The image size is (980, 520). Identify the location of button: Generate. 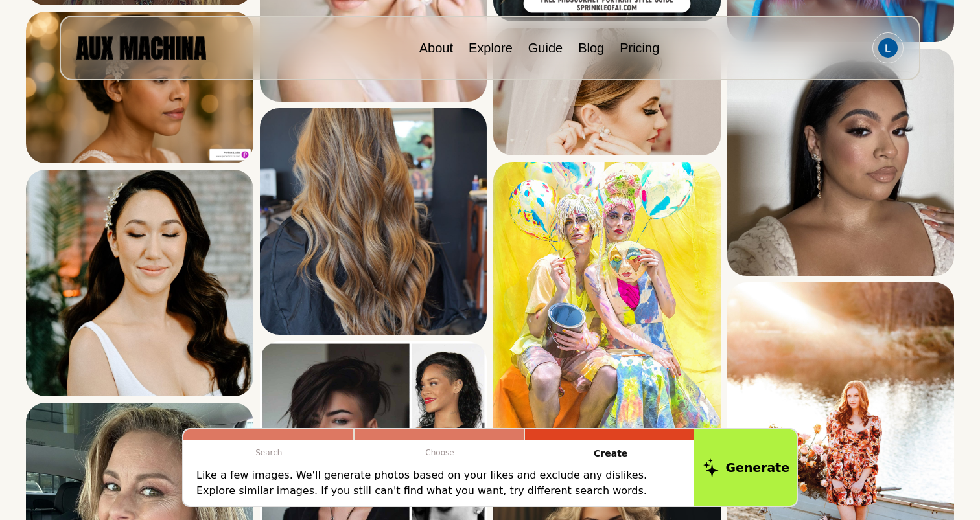
(746, 467).